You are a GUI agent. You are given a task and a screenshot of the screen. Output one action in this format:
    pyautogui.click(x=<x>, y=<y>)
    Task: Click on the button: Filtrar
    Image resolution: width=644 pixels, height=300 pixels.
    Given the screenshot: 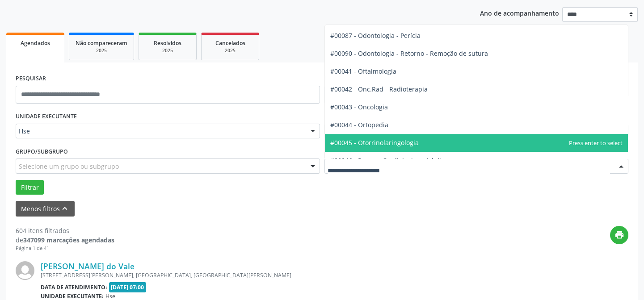 What is the action you would take?
    pyautogui.click(x=30, y=187)
    